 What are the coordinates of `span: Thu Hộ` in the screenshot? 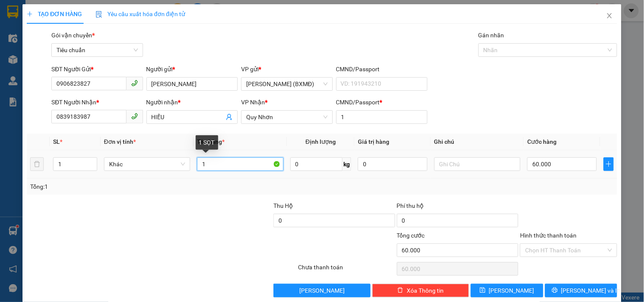 It's located at (283, 206).